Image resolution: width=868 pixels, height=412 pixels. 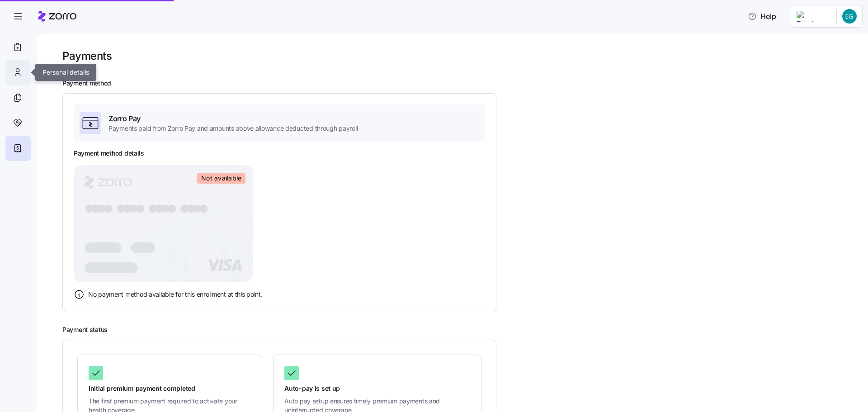 What do you see at coordinates (87, 55) in the screenshot?
I see `h1: Payments` at bounding box center [87, 55].